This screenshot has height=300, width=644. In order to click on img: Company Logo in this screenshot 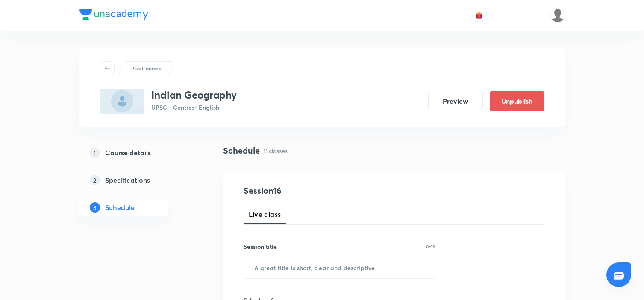, I will do `click(114, 15)`.